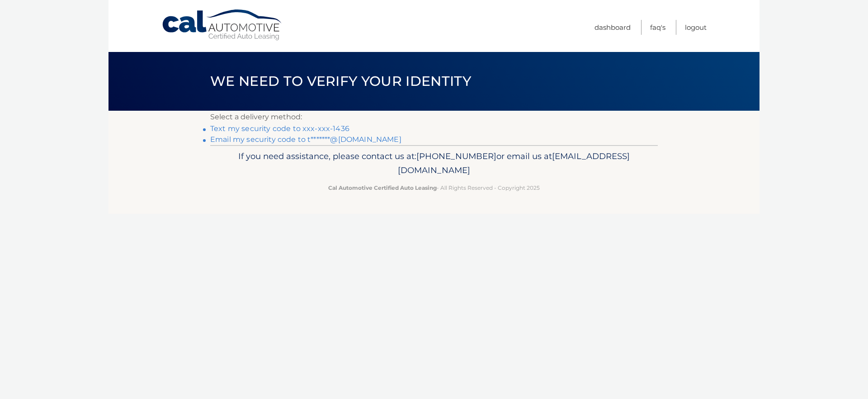 Image resolution: width=868 pixels, height=399 pixels. I want to click on a: Cal Automotive, so click(222, 25).